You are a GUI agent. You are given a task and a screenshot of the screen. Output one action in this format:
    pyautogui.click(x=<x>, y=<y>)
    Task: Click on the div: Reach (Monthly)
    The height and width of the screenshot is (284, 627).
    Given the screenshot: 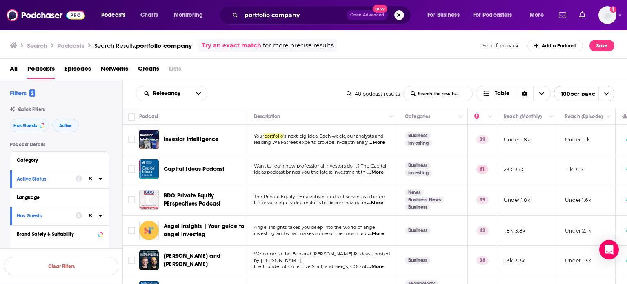 What is the action you would take?
    pyautogui.click(x=522, y=116)
    